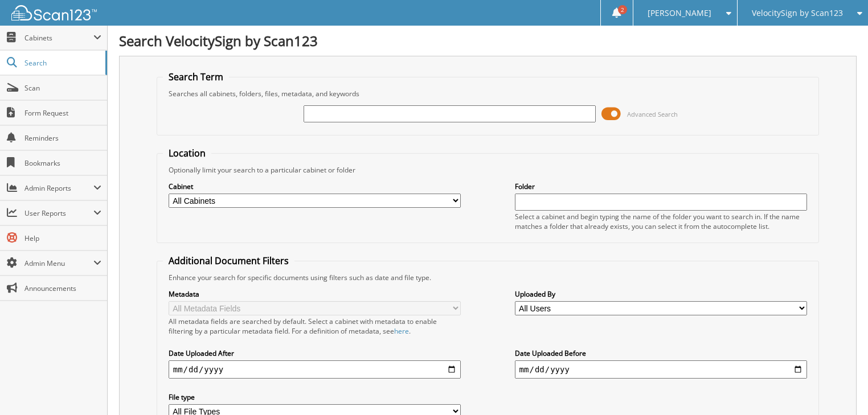 The image size is (868, 415). Describe the element at coordinates (59, 263) in the screenshot. I see `span: Admin Menu` at that location.